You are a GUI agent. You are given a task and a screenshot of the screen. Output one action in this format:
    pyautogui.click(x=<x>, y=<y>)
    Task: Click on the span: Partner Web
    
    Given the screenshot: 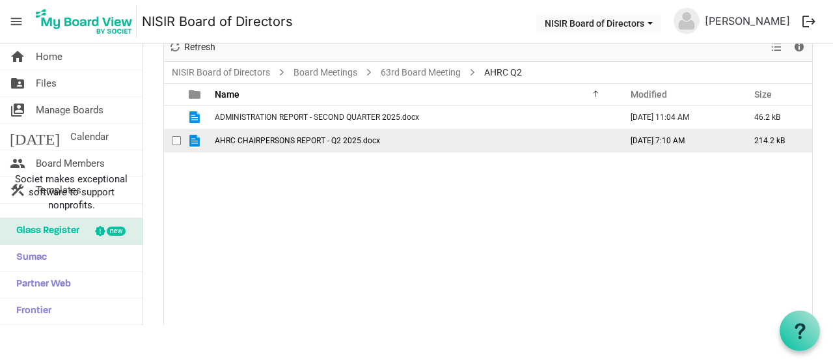 What is the action you would take?
    pyautogui.click(x=40, y=285)
    